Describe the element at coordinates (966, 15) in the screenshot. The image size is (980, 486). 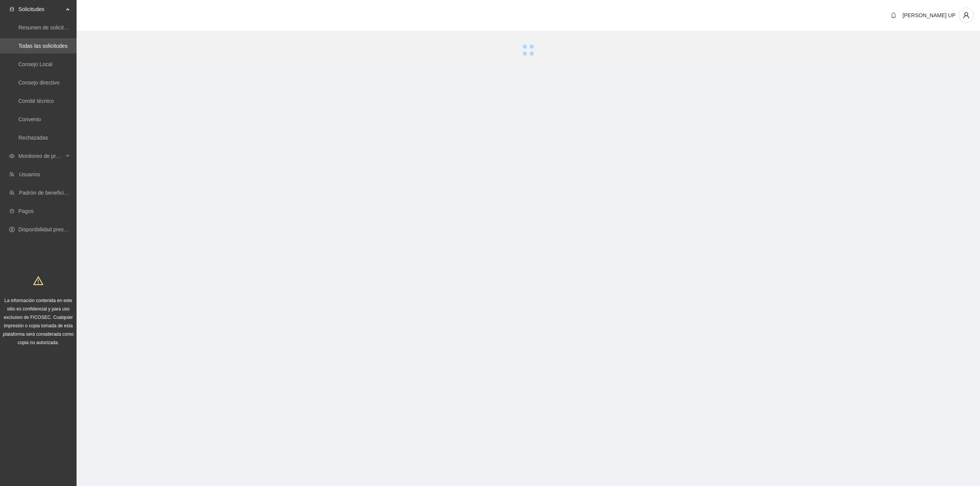
I see `button: user` at that location.